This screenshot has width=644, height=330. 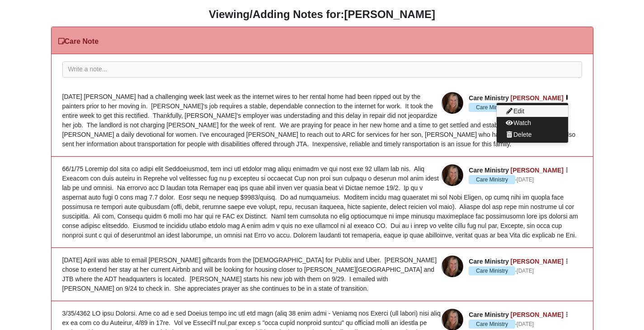 What do you see at coordinates (525, 271) in the screenshot?
I see `time: September 24, 2025, 3:05 PM` at bounding box center [525, 271].